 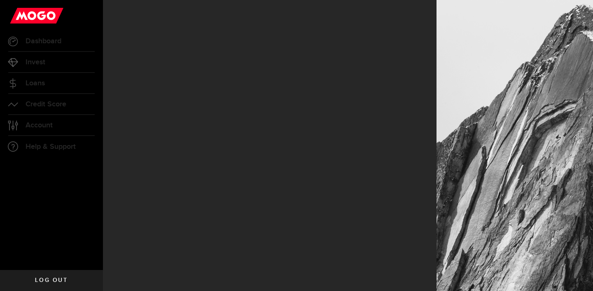 I want to click on span: Invest, so click(x=35, y=62).